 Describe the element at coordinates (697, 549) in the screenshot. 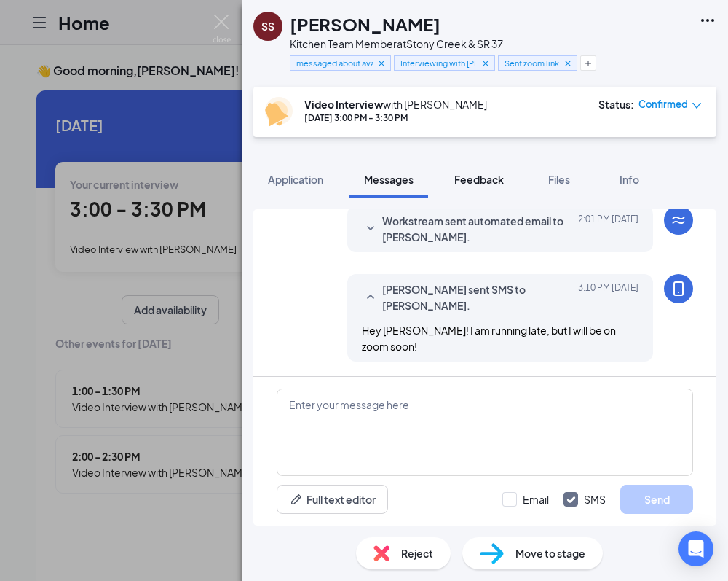

I see `div: Open Intercom Messenger` at that location.